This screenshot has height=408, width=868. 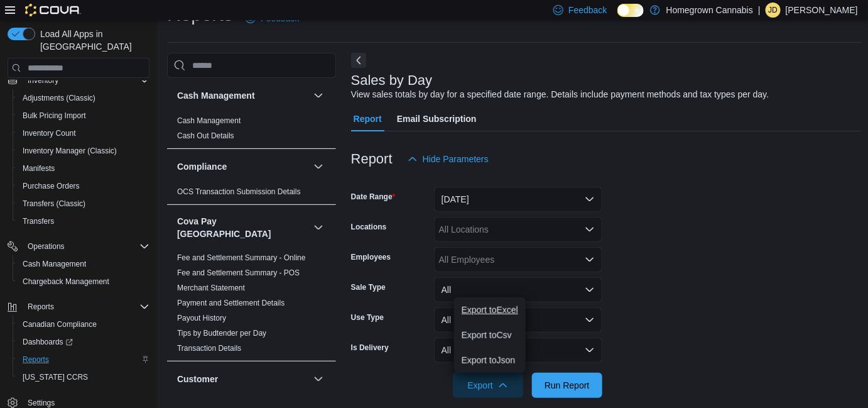 I want to click on span: Cash Out Details, so click(x=205, y=136).